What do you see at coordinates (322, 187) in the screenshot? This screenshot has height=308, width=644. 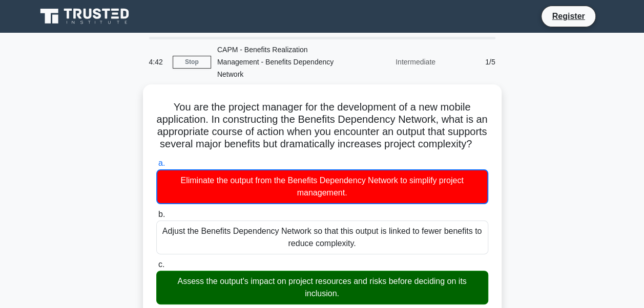 I see `div: Eliminate the output from the Benefits Dependency Network to simplify project management.` at bounding box center [322, 187].